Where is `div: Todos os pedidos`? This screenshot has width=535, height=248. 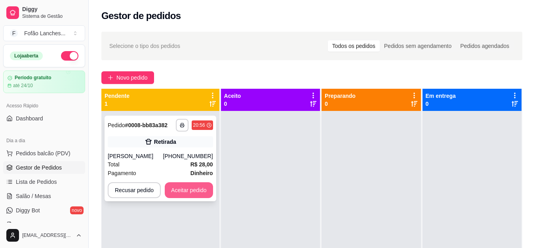 div: Todos os pedidos is located at coordinates (354, 46).